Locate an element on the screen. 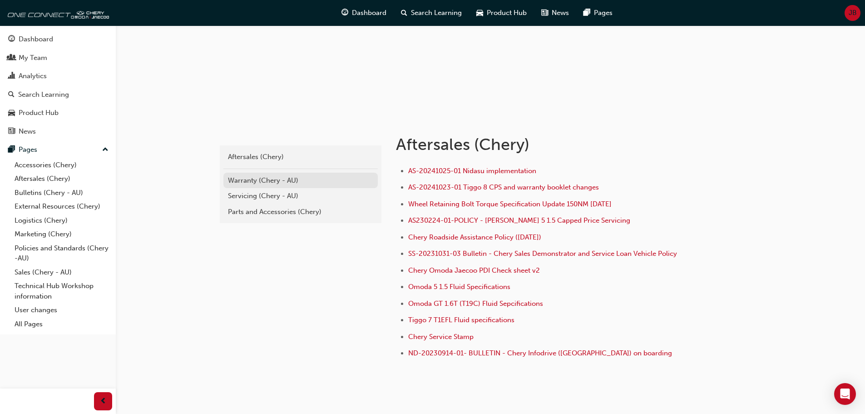 Image resolution: width=865 pixels, height=414 pixels. a: Chery Service Stamp is located at coordinates (441, 337).